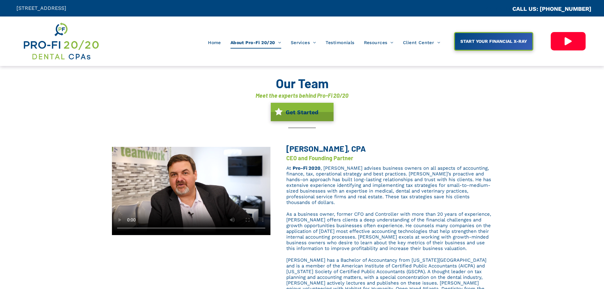 The height and width of the screenshot is (289, 604). I want to click on a: About Pro-Fi 20/20, so click(256, 42).